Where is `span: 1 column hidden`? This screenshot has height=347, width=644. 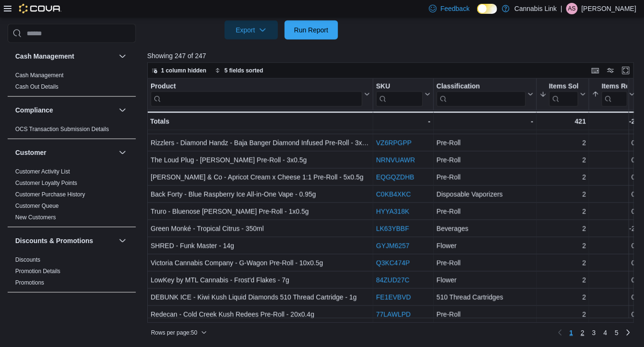
span: 1 column hidden is located at coordinates (183, 71).